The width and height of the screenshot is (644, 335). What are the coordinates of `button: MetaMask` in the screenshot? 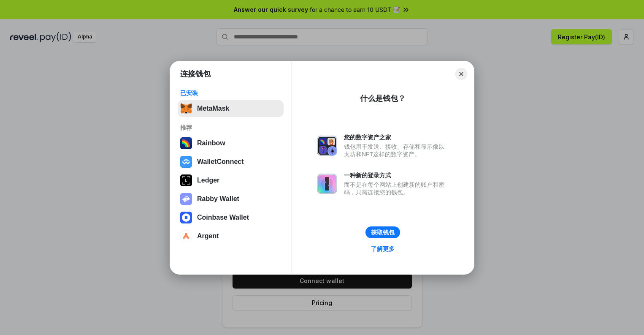 It's located at (231, 109).